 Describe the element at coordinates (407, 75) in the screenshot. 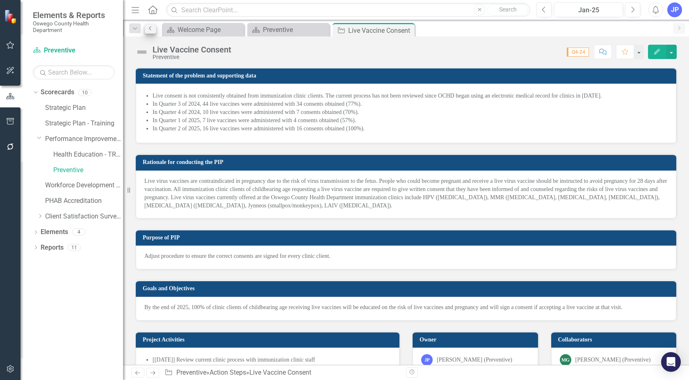

I see `h3: Statement of the problem and supporting data` at that location.